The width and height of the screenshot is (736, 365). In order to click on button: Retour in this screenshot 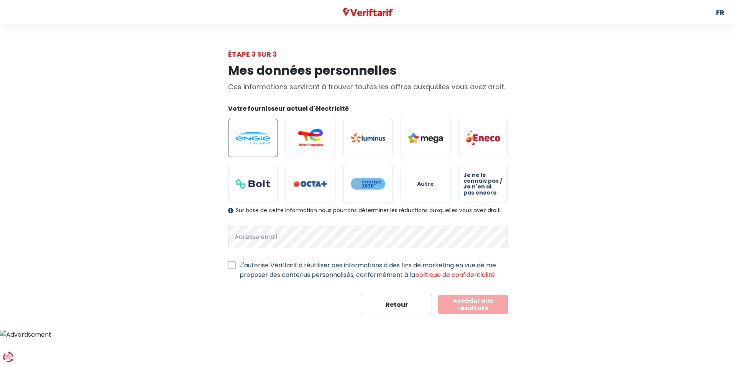, I will do `click(397, 305)`.